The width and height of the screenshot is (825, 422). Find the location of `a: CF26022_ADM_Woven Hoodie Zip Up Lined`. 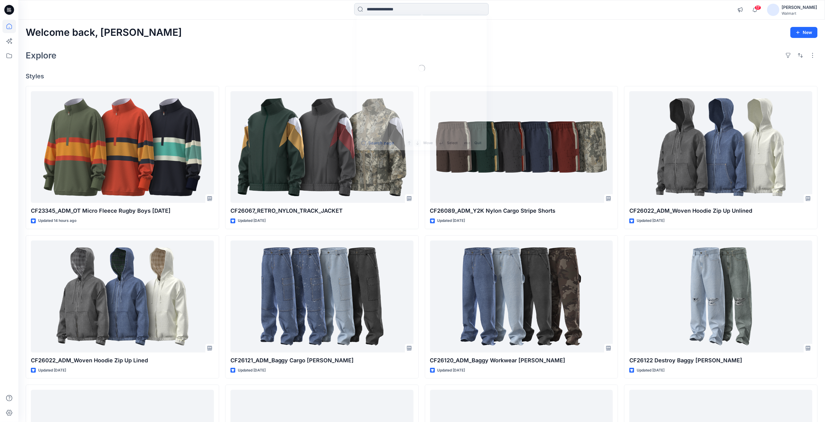

a: CF26022_ADM_Woven Hoodie Zip Up Lined is located at coordinates (122, 296).